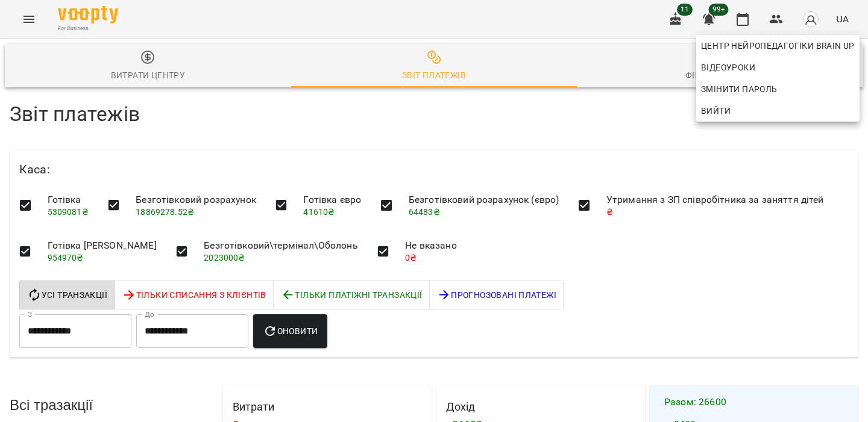 The height and width of the screenshot is (422, 868). What do you see at coordinates (728, 67) in the screenshot?
I see `a: Відеоуроки` at bounding box center [728, 67].